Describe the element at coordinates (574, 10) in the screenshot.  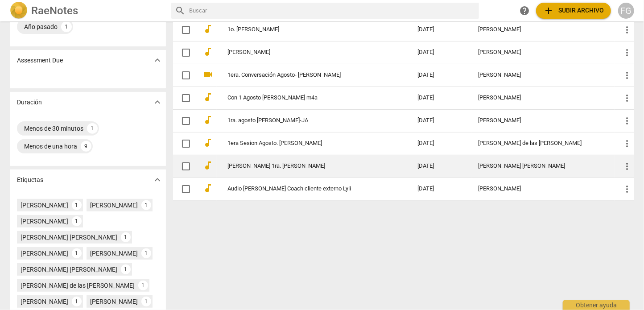
I see `button: Subir` at that location.